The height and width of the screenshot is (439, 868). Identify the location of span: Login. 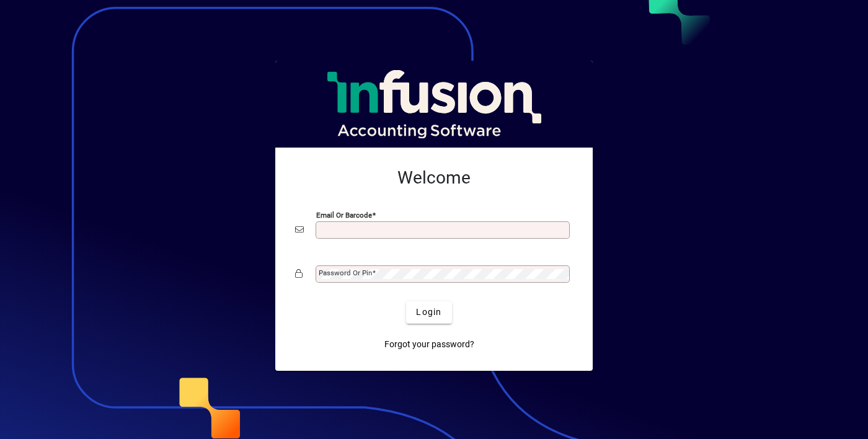
(429, 312).